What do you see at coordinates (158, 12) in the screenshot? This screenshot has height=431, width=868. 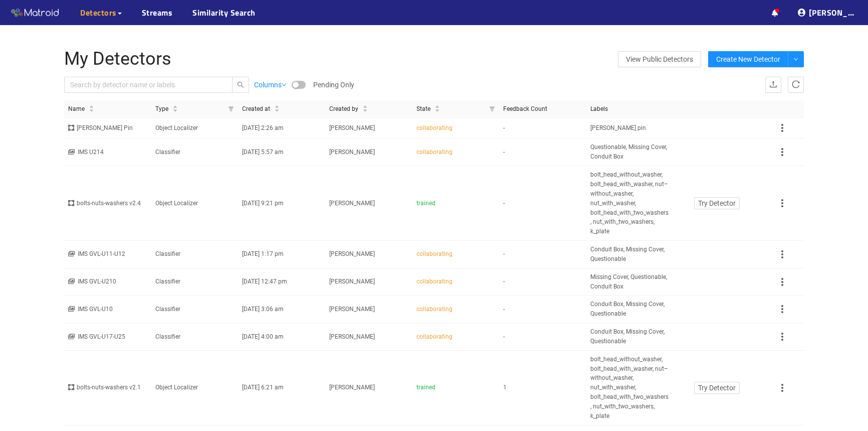 I see `a: Streams` at bounding box center [158, 12].